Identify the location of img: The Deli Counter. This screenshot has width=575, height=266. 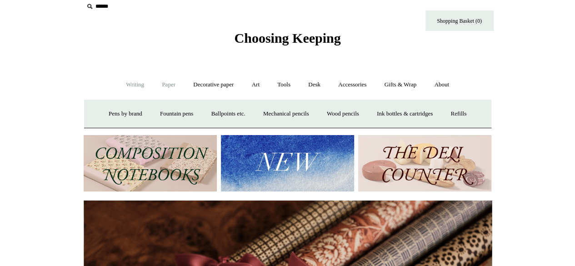
(425, 163).